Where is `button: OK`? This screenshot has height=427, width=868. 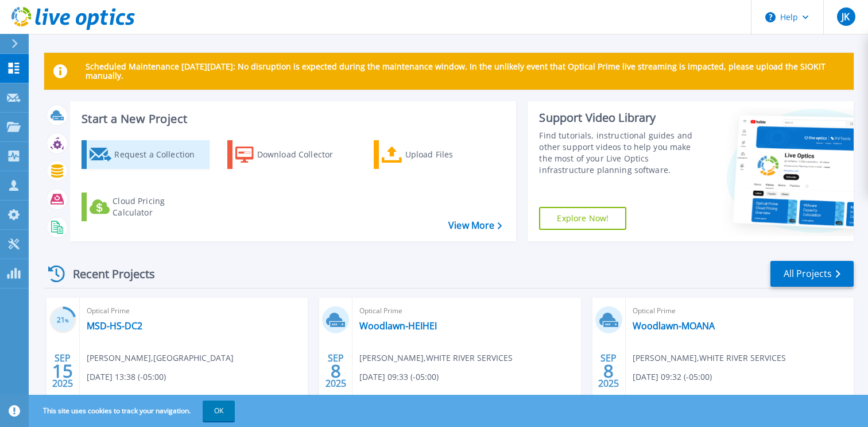
button: OK is located at coordinates (219, 411).